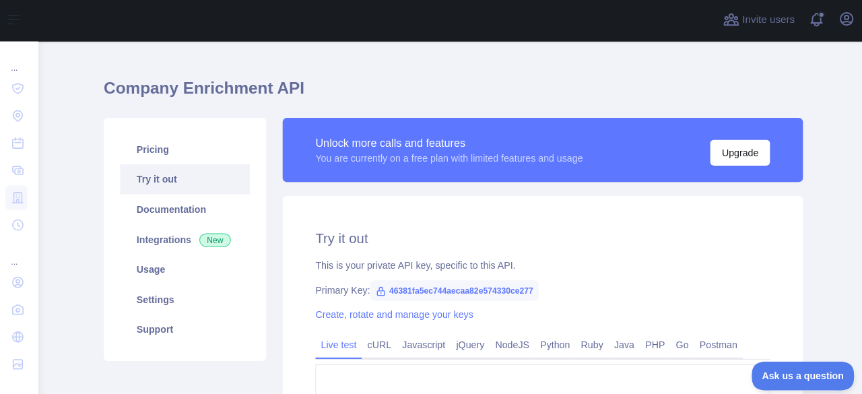 This screenshot has width=862, height=394. Describe the element at coordinates (621, 342) in the screenshot. I see `a: Java` at that location.